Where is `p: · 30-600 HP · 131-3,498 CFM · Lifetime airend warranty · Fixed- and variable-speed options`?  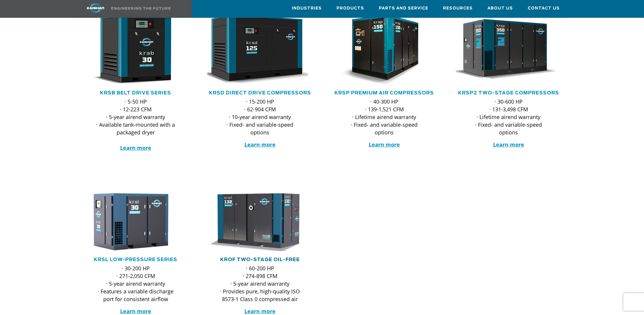
p: · 30-600 HP · 131-3,498 CFM · Lifetime airend warranty · Fixed- and variable-speed options is located at coordinates (508, 117).